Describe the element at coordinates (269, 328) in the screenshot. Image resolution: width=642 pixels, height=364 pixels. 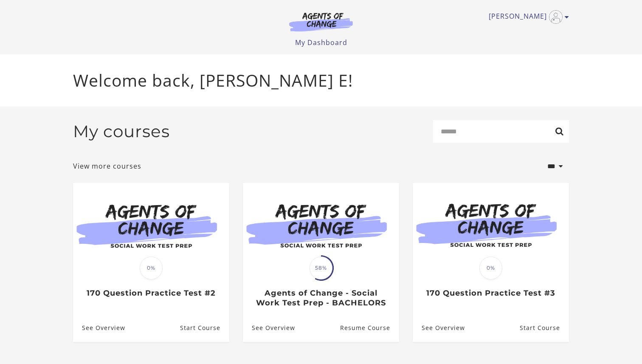
I see `a: Agents of Change - Social Work Test Prep - BACHELORS: See Overview` at that location.